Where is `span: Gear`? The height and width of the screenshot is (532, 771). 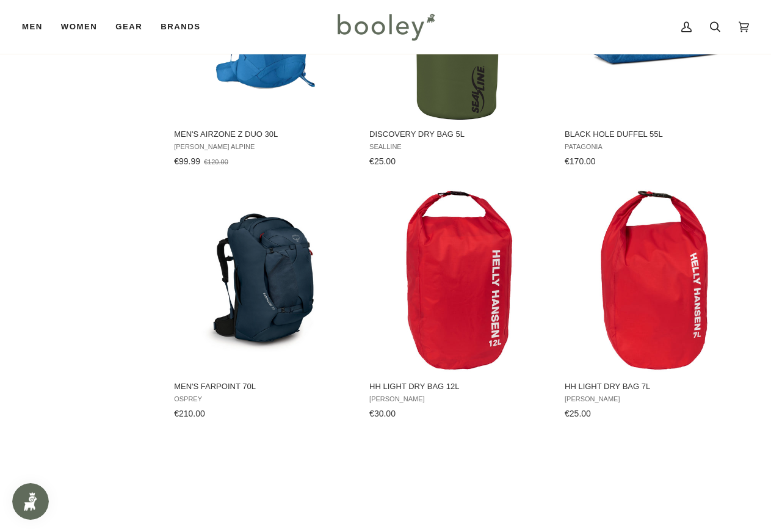 span: Gear is located at coordinates (129, 27).